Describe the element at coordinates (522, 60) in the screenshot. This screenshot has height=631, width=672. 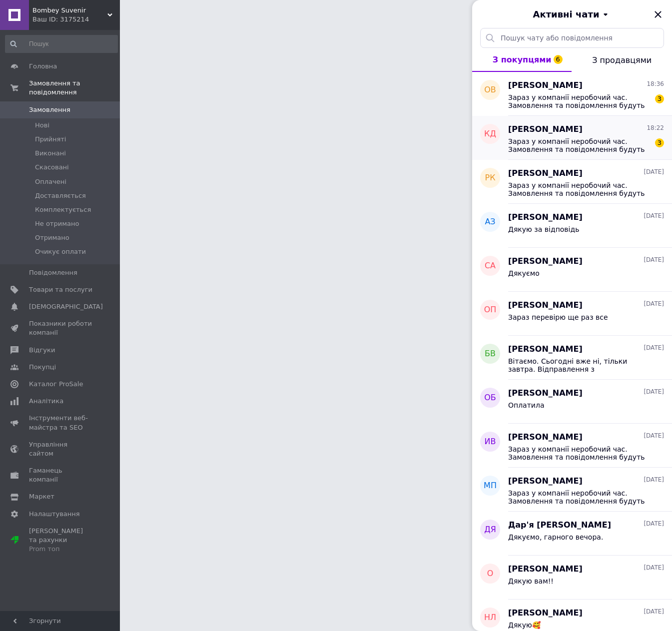
I see `button: З покупцями6` at that location.